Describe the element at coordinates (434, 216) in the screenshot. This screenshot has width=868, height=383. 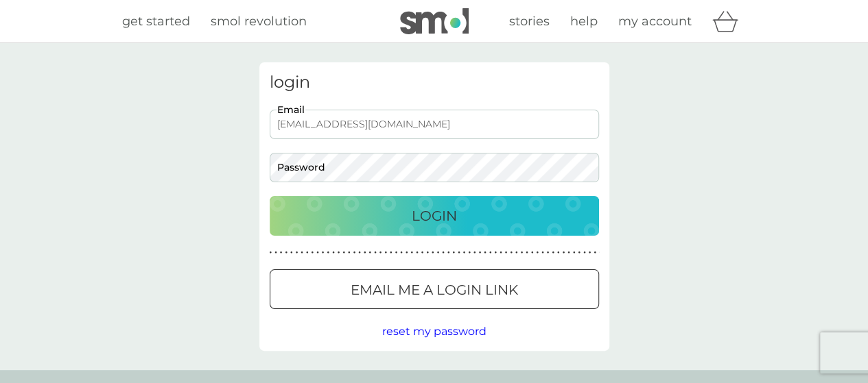
I see `button: Login` at that location.